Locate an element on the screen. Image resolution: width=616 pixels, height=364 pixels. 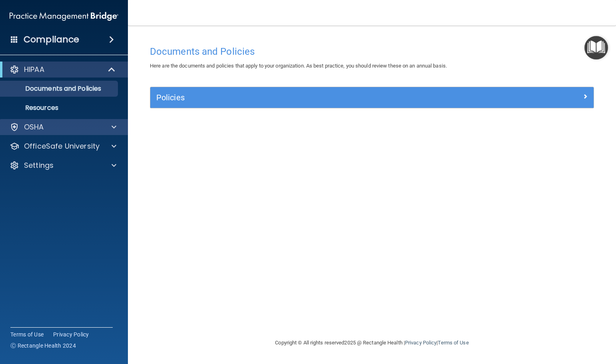
p: OfficeSafe University is located at coordinates (62, 146).